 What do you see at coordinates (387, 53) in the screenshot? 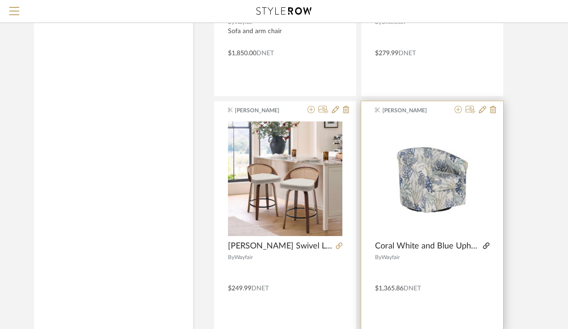
I see `span: $279.99` at bounding box center [387, 53].